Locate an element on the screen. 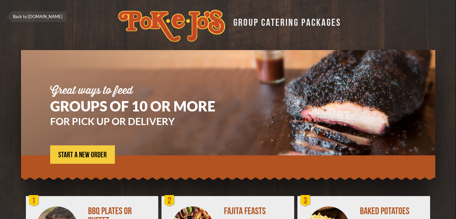 The image size is (456, 219). div: FAJITA FEASTS is located at coordinates (256, 212).